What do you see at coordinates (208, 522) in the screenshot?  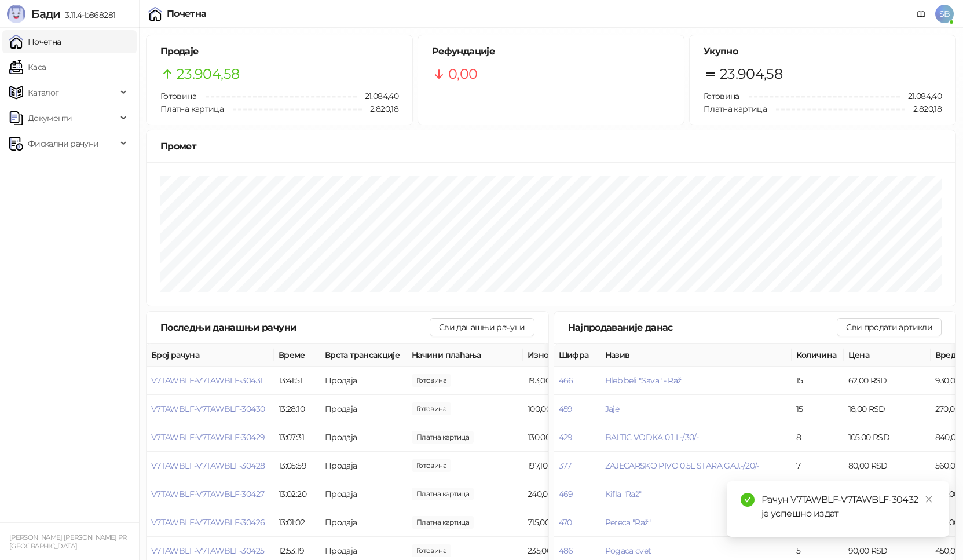 I see `span: V7TAWBLF-V7TAWBLF-30426` at bounding box center [208, 522].